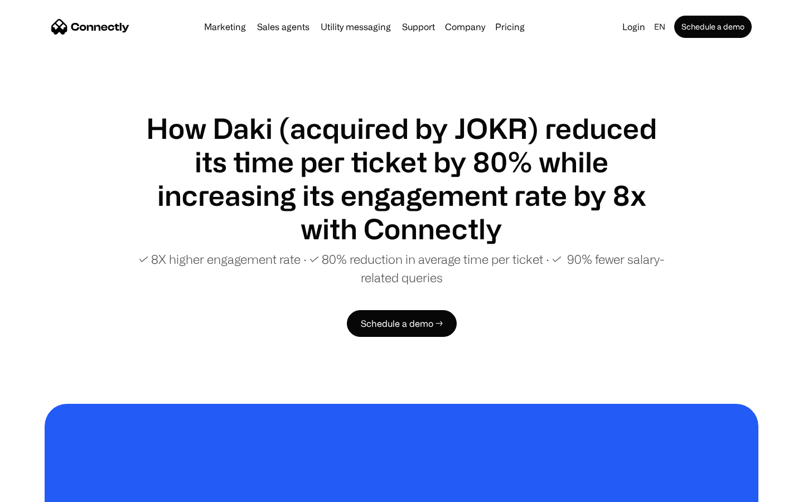 This screenshot has height=502, width=803. What do you see at coordinates (713, 27) in the screenshot?
I see `a: Schedule a demo` at bounding box center [713, 27].